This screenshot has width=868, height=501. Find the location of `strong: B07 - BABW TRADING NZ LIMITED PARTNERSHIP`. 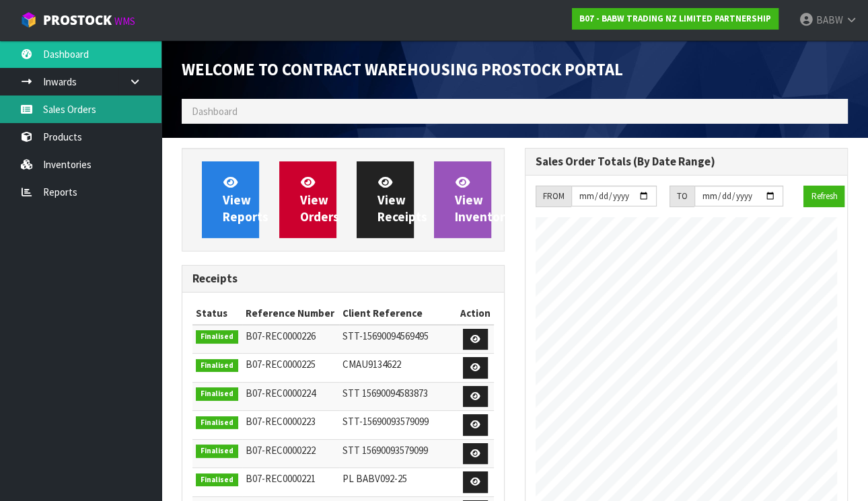

strong: B07 - BABW TRADING NZ LIMITED PARTNERSHIP is located at coordinates (675, 18).